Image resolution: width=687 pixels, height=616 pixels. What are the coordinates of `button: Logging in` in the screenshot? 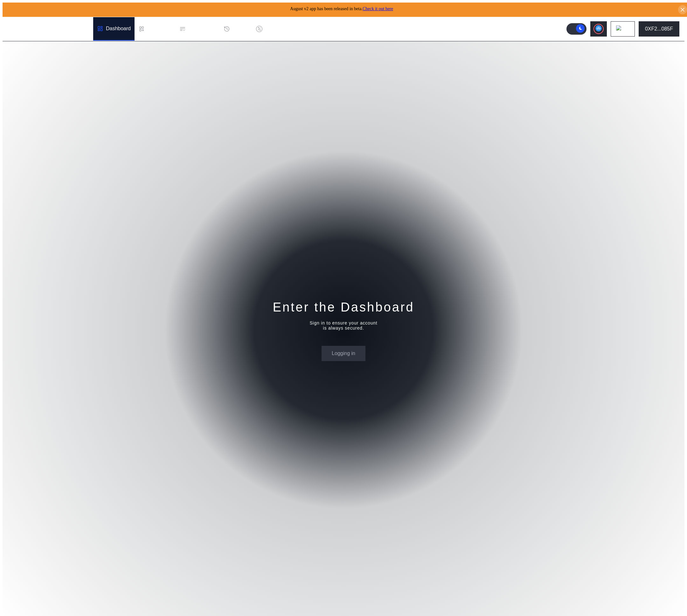 It's located at (343, 354).